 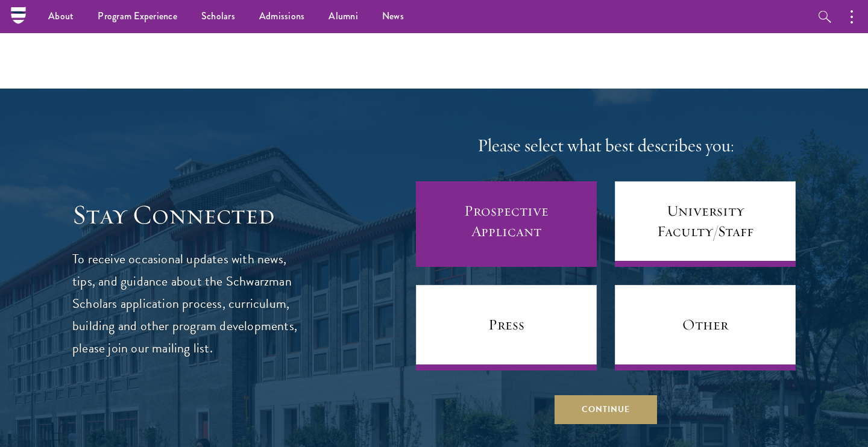 I want to click on p: To receive occasional updates with news, tips, and guidance about the Schwarzman Scholars applica..., so click(x=185, y=304).